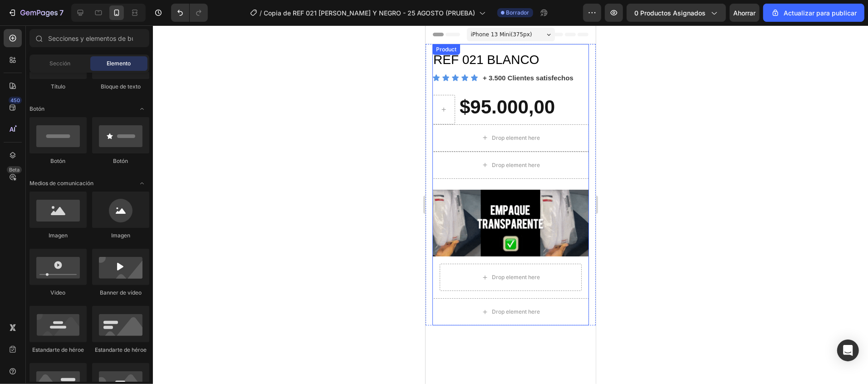  Describe the element at coordinates (89, 38) in the screenshot. I see `input: Secciones y elementos de búsqueda` at that location.